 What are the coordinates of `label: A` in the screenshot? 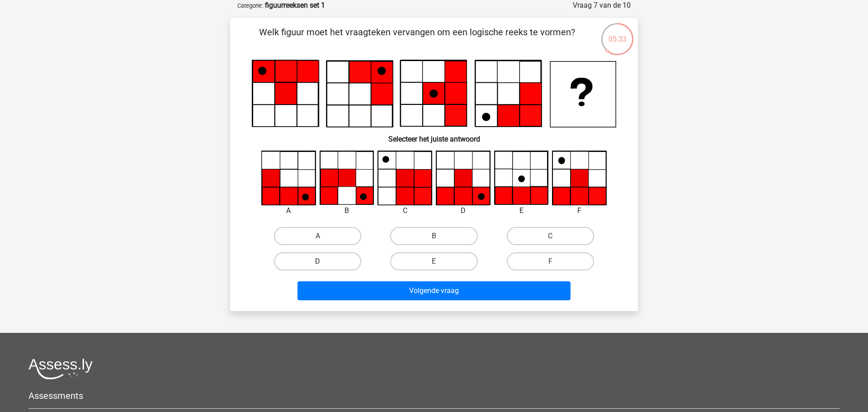 It's located at (317, 236).